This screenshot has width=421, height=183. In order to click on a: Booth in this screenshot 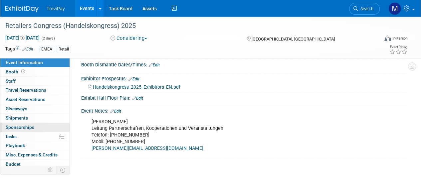, I will do `click(35, 72)`.